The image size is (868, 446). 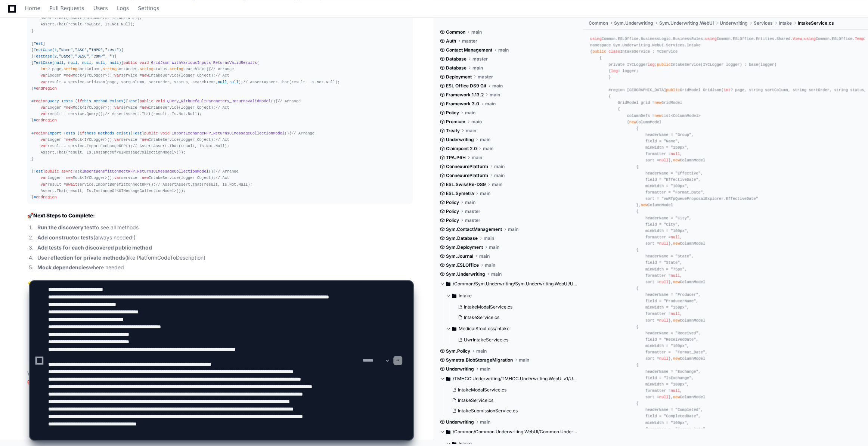 What do you see at coordinates (464, 95) in the screenshot?
I see `span: Framework 1.13.2` at bounding box center [464, 95].